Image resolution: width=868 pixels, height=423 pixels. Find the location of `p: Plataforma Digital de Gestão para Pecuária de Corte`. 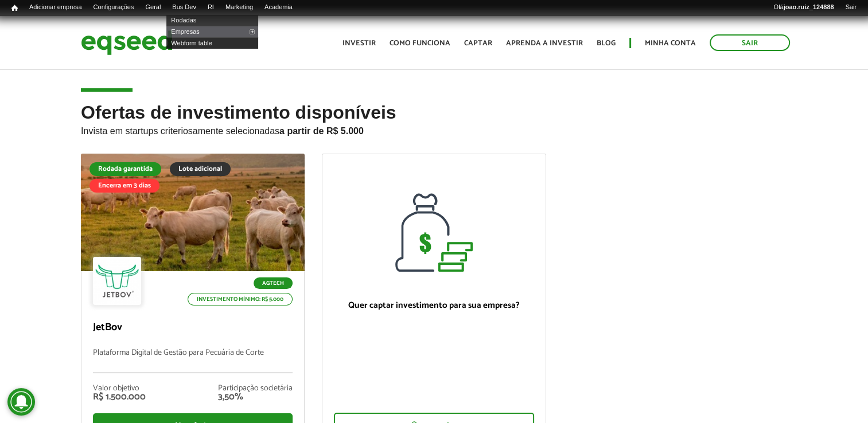

p: Plataforma Digital de Gestão para Pecuária de Corte is located at coordinates (192, 361).